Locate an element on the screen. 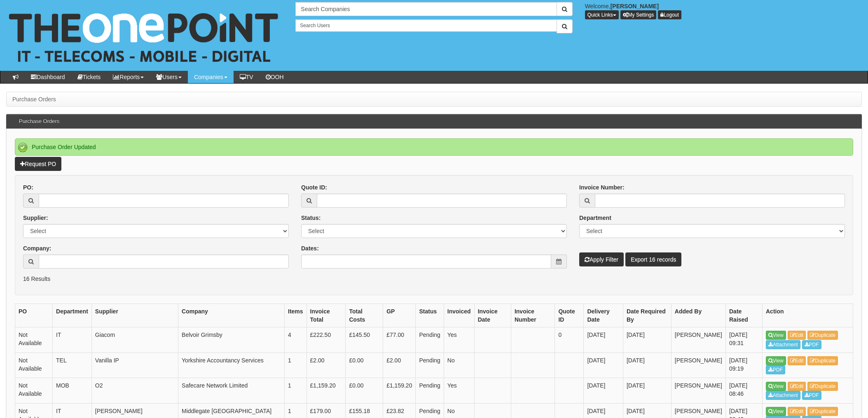 Image resolution: width=868 pixels, height=418 pixels. li: Purchase Orders is located at coordinates (34, 99).